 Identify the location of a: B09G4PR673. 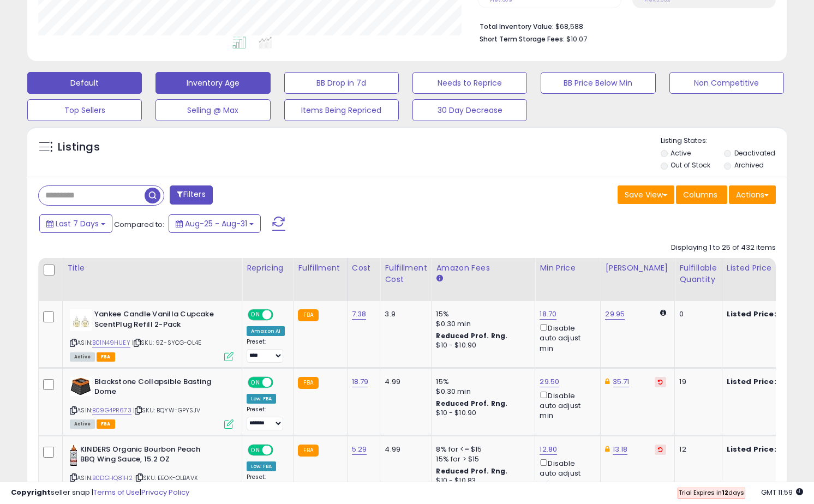
(112, 410).